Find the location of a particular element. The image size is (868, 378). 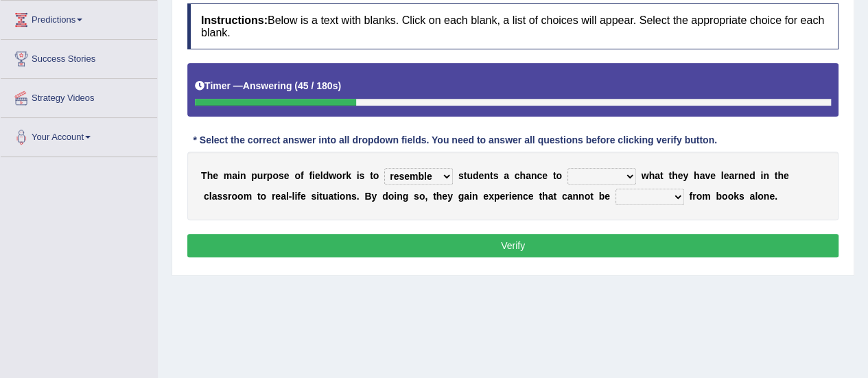

b: p is located at coordinates (254, 175).